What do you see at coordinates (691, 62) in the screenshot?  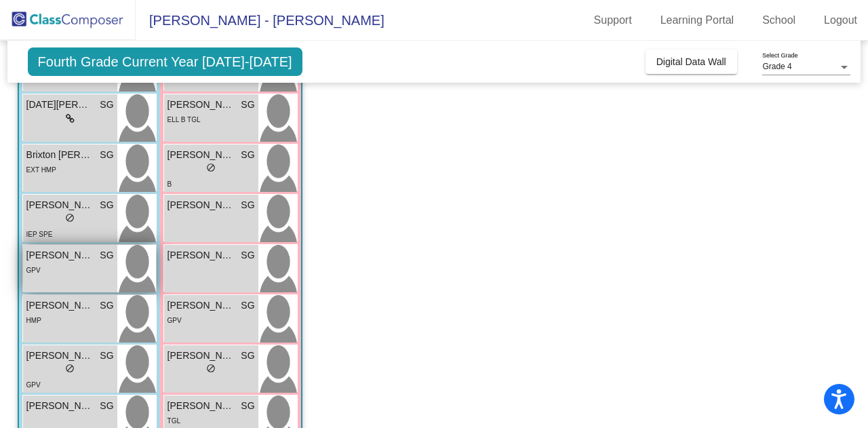 I see `button: Digital Data Wall` at bounding box center [691, 62].